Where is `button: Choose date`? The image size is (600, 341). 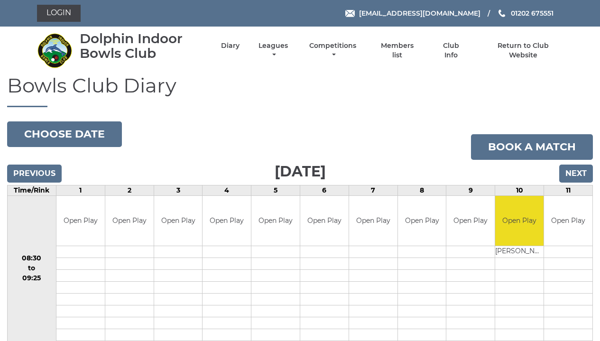
button: Choose date is located at coordinates (64, 134).